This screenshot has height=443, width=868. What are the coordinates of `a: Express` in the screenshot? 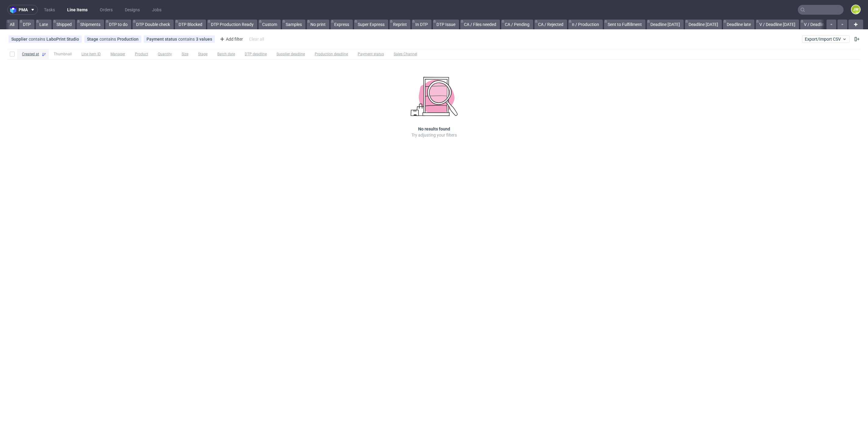 It's located at (342, 24).